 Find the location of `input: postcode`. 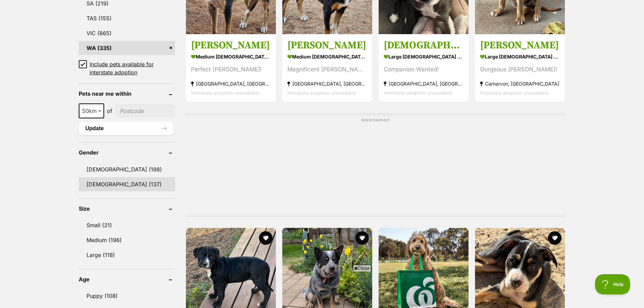

input: postcode is located at coordinates (145, 111).